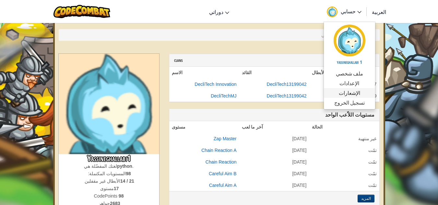 The image size is (438, 205). Describe the element at coordinates (344, 84) in the screenshot. I see `td: 177` at that location.